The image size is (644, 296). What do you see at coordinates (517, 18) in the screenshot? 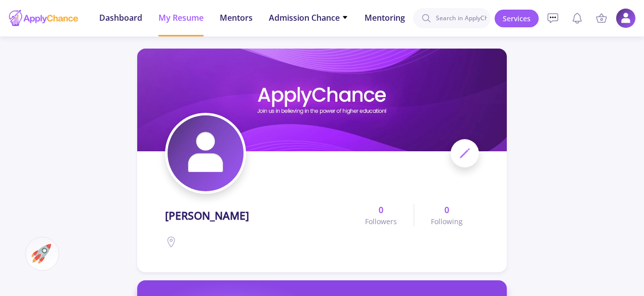
I see `a: Services` at bounding box center [517, 18].